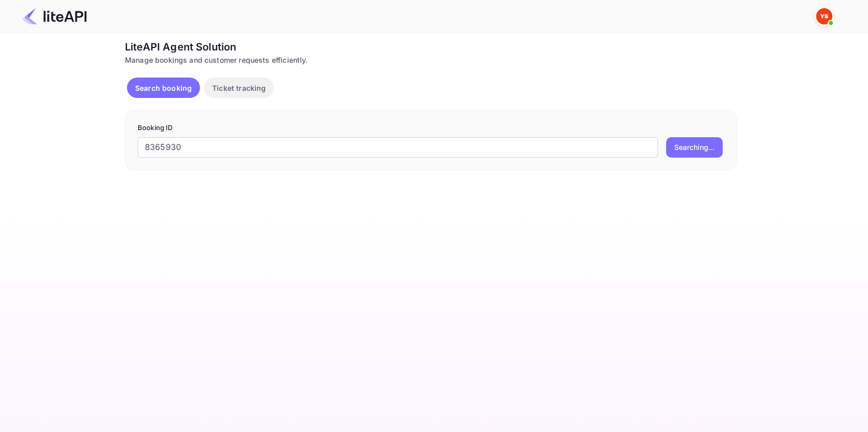 Image resolution: width=868 pixels, height=432 pixels. What do you see at coordinates (54, 16) in the screenshot?
I see `img: LiteAPI Logo` at bounding box center [54, 16].